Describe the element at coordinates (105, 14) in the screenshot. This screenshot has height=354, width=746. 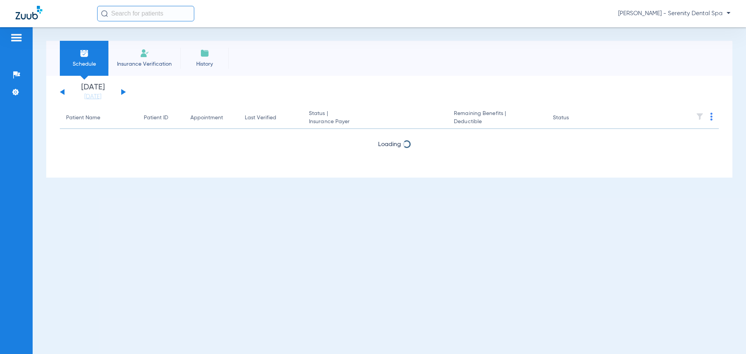
I see `img: Search Icon` at that location.